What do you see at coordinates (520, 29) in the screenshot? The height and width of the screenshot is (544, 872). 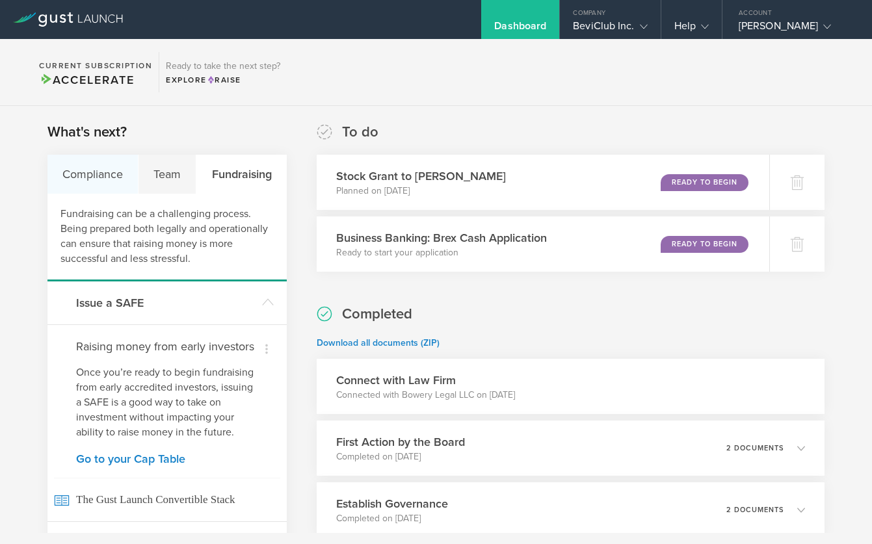 I see `div: Dashboard` at bounding box center [520, 29].